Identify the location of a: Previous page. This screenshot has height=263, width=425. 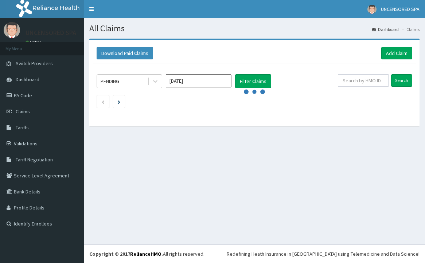
(103, 102).